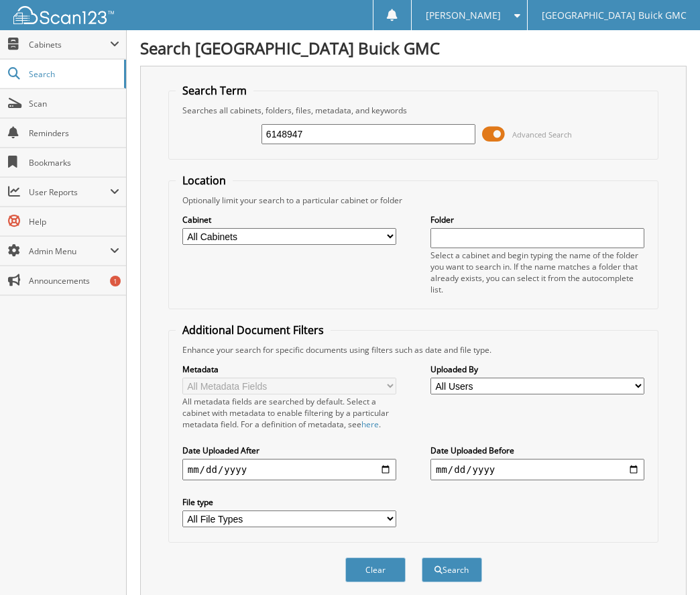 The width and height of the screenshot is (700, 595). What do you see at coordinates (414, 110) in the screenshot?
I see `div: Searches all cabinets, folders, files, metadata, and keywords` at bounding box center [414, 110].